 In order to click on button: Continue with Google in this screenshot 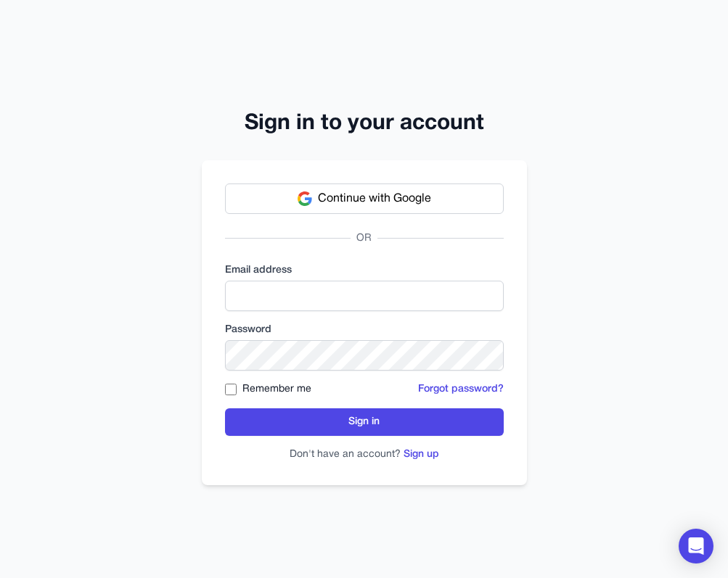, I will do `click(364, 199)`.